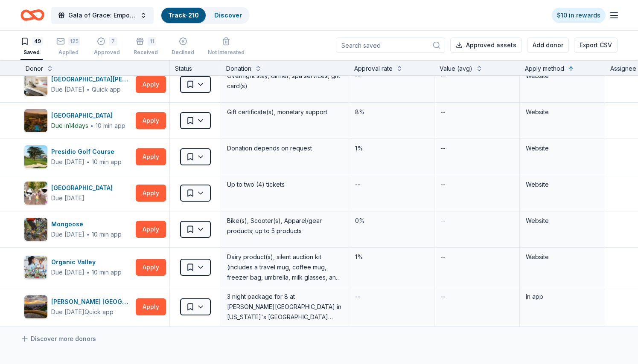 The image size is (638, 364). What do you see at coordinates (285, 185) in the screenshot?
I see `div: Up to two (4) tickets` at bounding box center [285, 185].